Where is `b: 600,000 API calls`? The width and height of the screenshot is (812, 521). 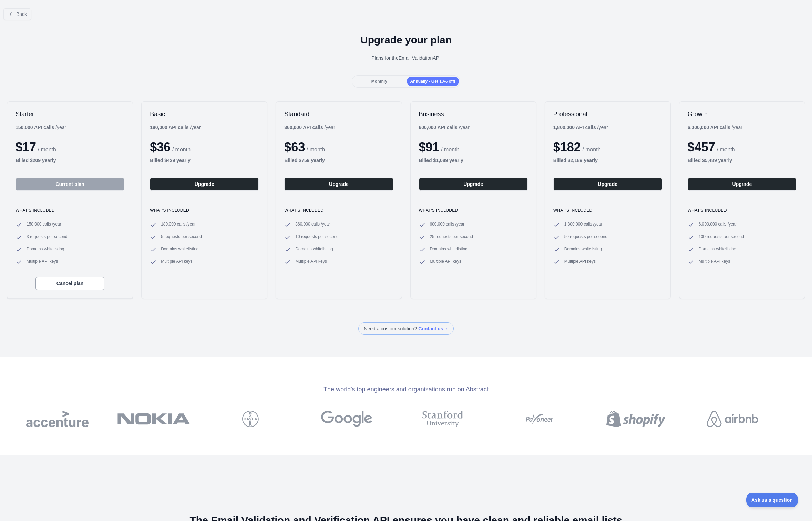 b: 600,000 API calls is located at coordinates (438, 127).